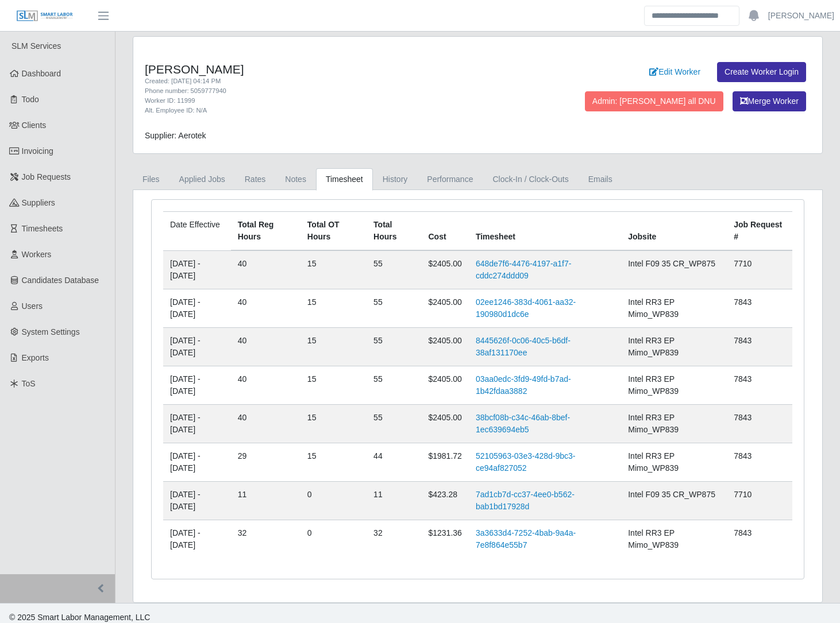 This screenshot has height=623, width=840. Describe the element at coordinates (445, 540) in the screenshot. I see `td: $1231.36` at that location.